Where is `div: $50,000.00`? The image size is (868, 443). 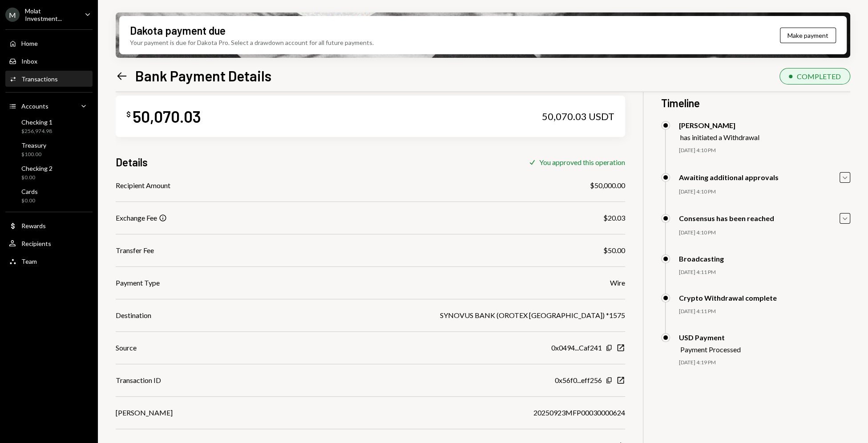 div: $50,000.00 is located at coordinates (607, 186).